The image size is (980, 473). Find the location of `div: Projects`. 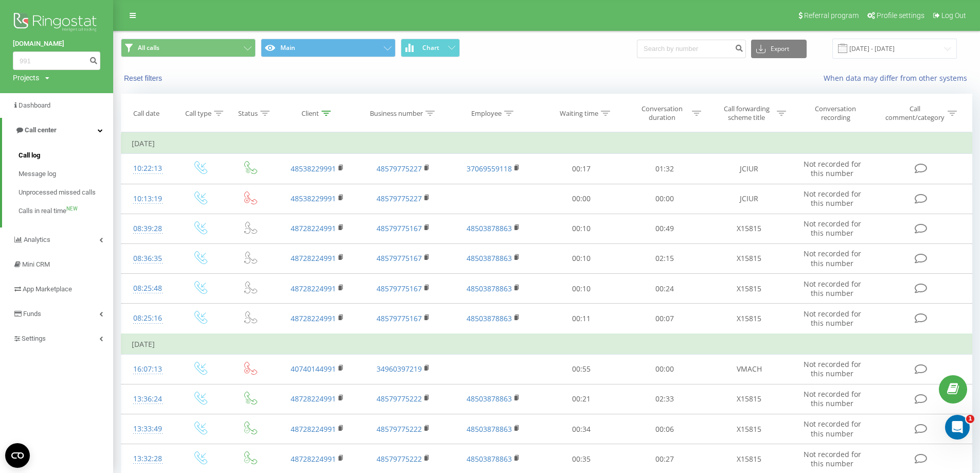

div: Projects is located at coordinates (25, 78).